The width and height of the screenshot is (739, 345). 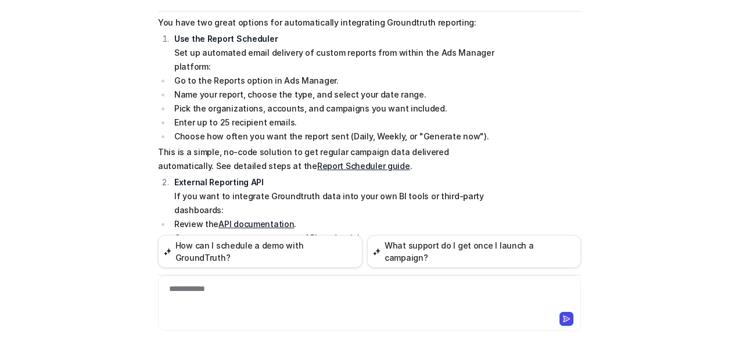 What do you see at coordinates (328, 23) in the screenshot?
I see `p: You have two great options for automatically integrating Groundtruth reporting:` at bounding box center [328, 23].